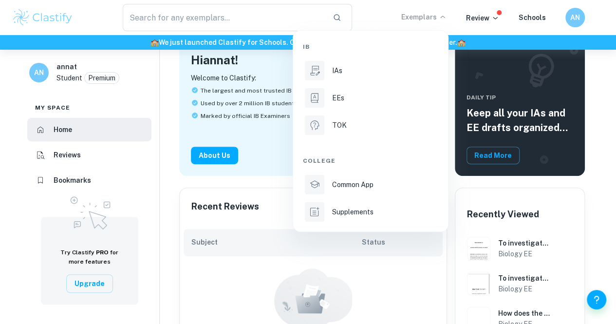 The image size is (616, 324). I want to click on a: EEs, so click(371, 98).